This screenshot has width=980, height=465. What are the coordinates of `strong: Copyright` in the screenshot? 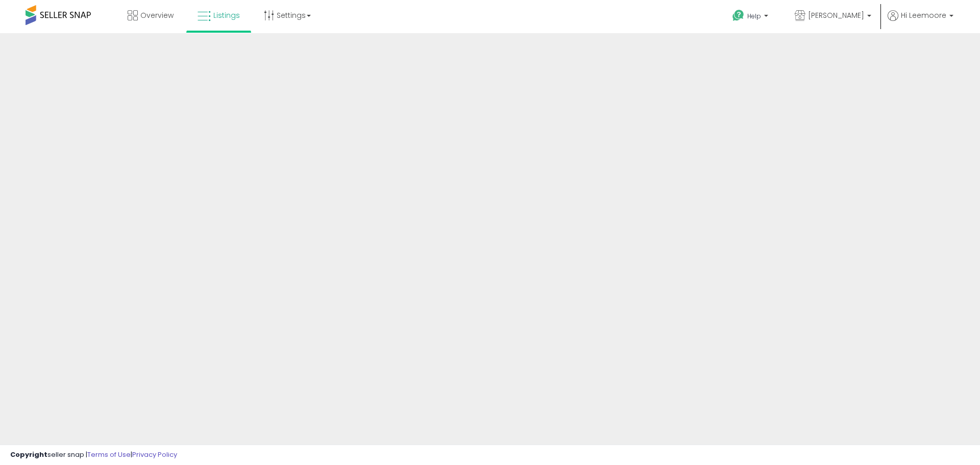 It's located at (29, 454).